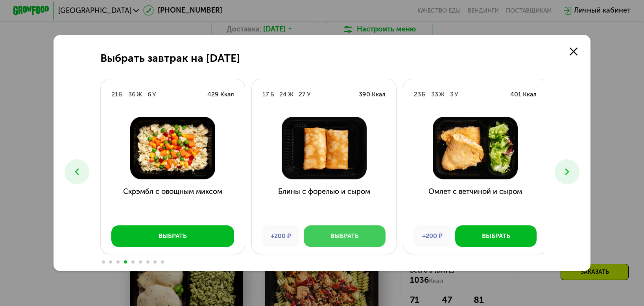  What do you see at coordinates (475, 148) in the screenshot?
I see `img: Омлет с ветчиной и сыром` at bounding box center [475, 148].